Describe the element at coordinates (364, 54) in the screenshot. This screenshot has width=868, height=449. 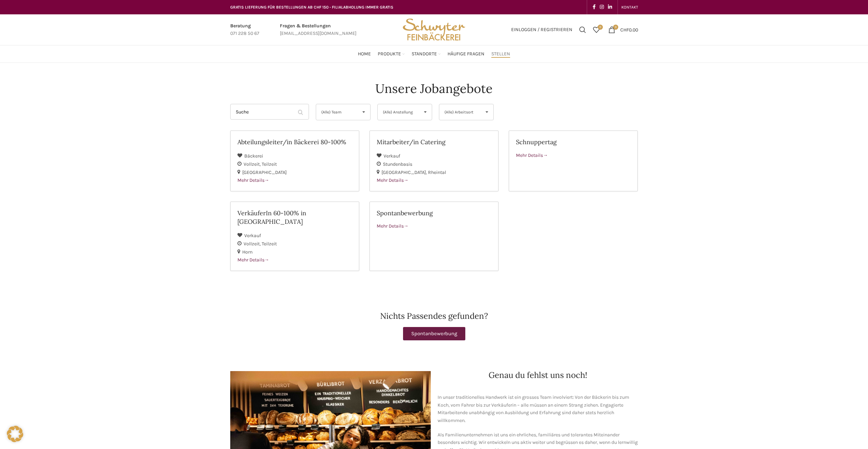
I see `span: Home` at that location.